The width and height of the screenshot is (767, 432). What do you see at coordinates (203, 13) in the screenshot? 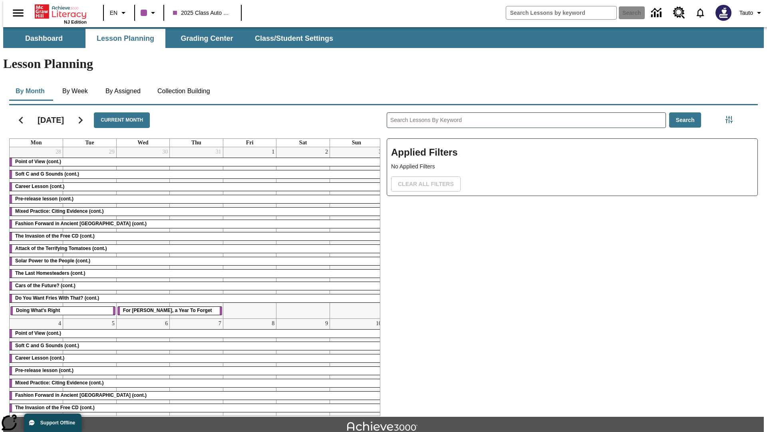
I see `span: 2025 Class Auto Grade 13` at bounding box center [203, 13].